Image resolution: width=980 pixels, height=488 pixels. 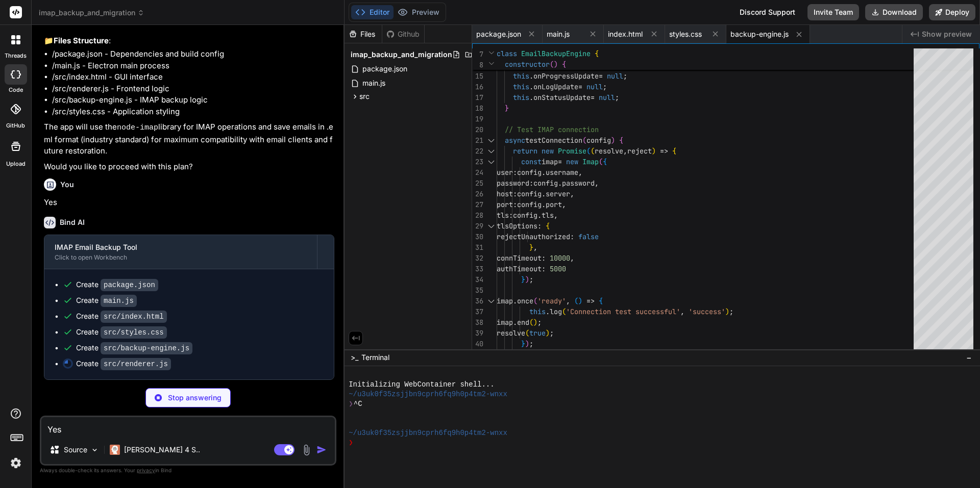 What do you see at coordinates (478, 194) in the screenshot?
I see `div: 26` at bounding box center [478, 194].